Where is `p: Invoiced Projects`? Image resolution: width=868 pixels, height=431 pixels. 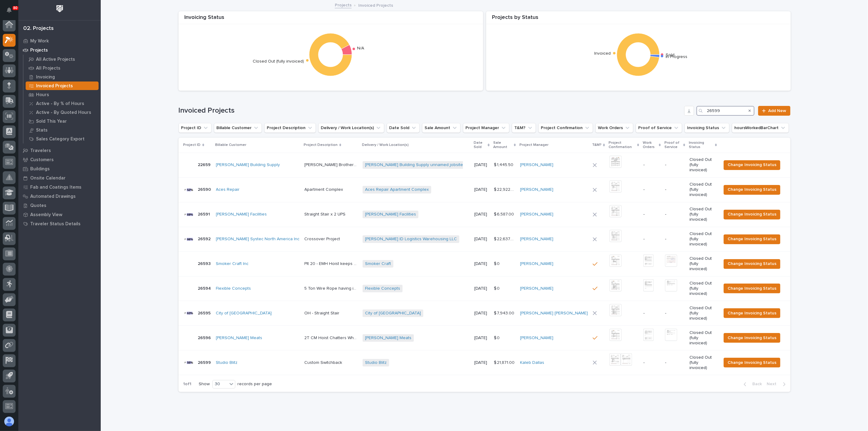 p: Invoiced Projects is located at coordinates (376, 5).